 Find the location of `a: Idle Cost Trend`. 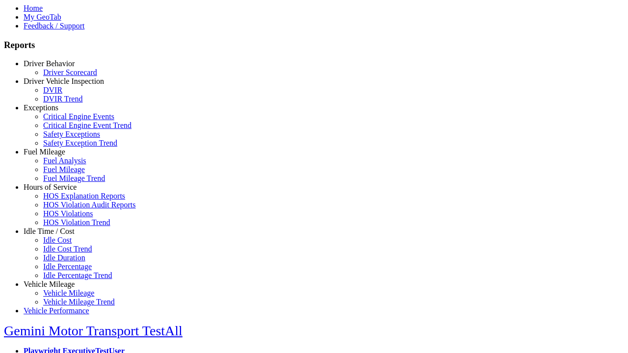

a: Idle Cost Trend is located at coordinates (68, 249).